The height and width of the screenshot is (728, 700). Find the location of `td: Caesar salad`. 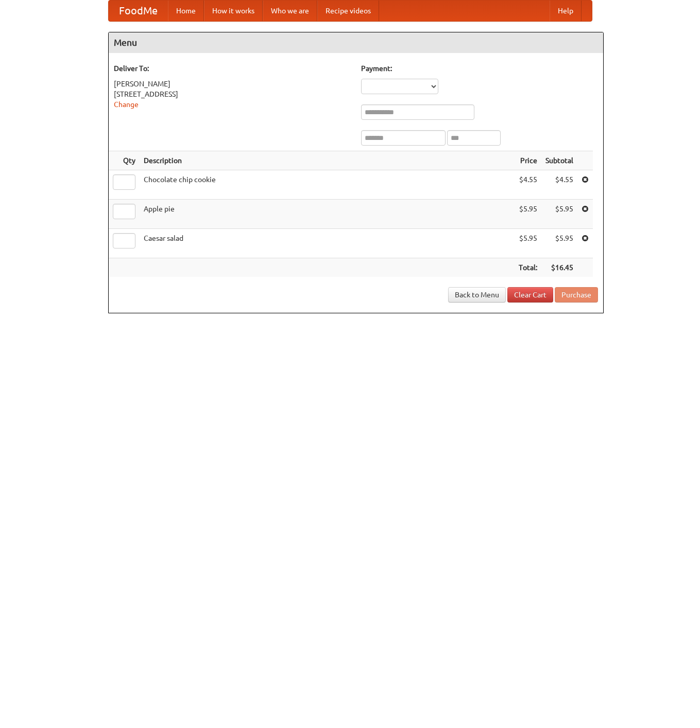

td: Caesar salad is located at coordinates (327, 244).